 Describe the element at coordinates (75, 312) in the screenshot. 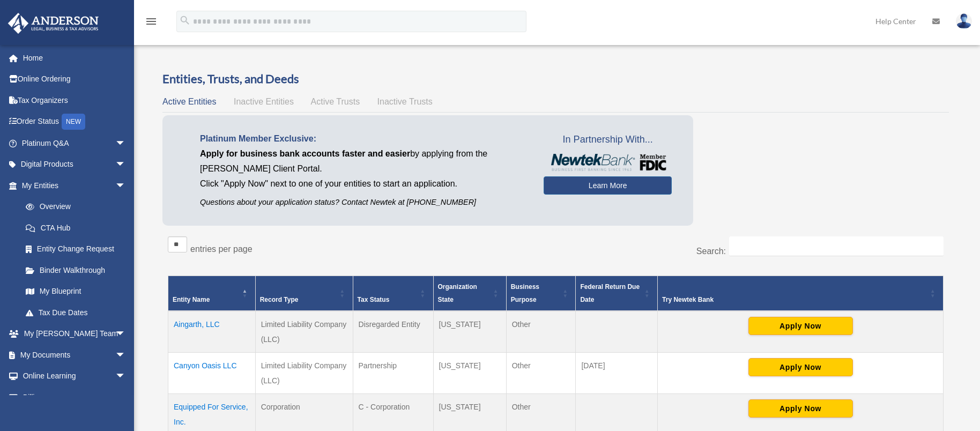

I see `a: Tax Due Dates` at that location.